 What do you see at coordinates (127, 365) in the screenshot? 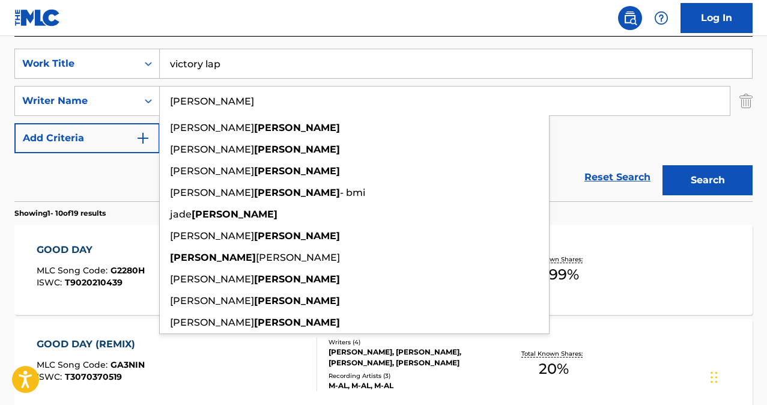
I see `span: GA3NIN` at bounding box center [127, 365].